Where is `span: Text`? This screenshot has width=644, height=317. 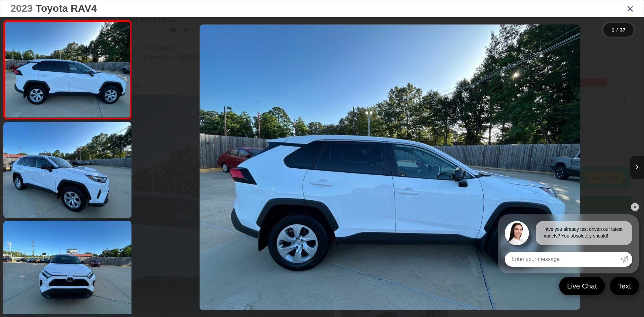
span: Text is located at coordinates (624, 286).